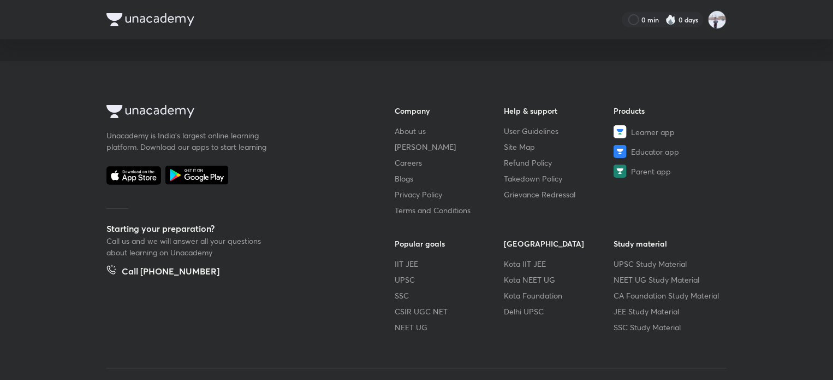  Describe the element at coordinates (559, 263) in the screenshot. I see `a: Kota IIT JEE` at that location.